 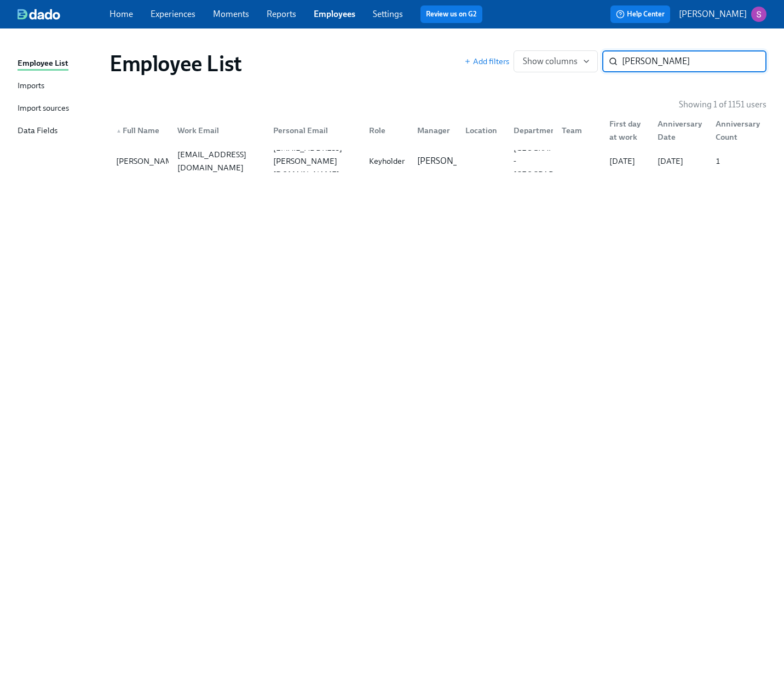 What do you see at coordinates (141, 131) in the screenshot?
I see `div: Full Name` at bounding box center [141, 131].